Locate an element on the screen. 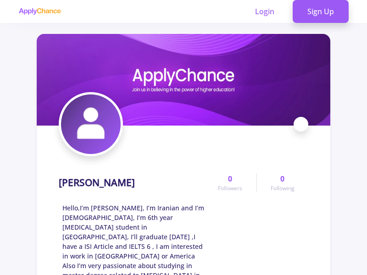 The image size is (367, 275). img: HODA ZAREPOUR avatar is located at coordinates (91, 124).